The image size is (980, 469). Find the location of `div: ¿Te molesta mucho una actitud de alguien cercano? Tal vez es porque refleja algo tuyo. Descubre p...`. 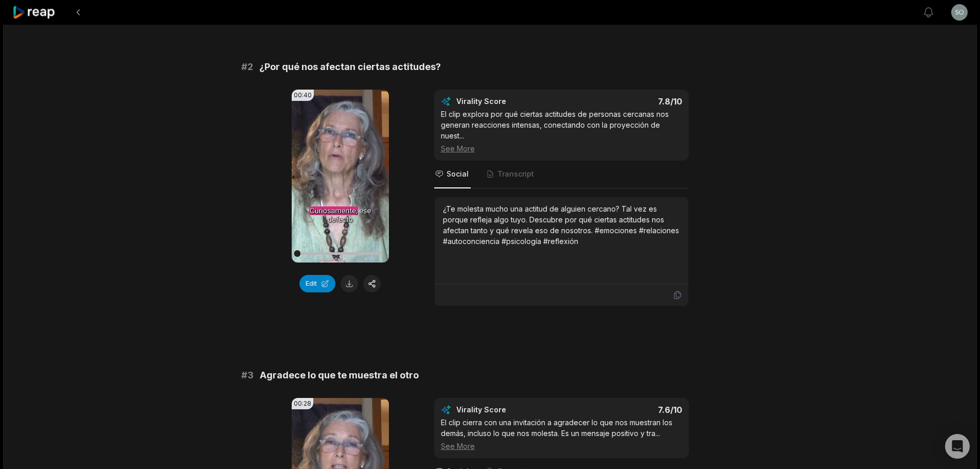

div: ¿Te molesta mucho una actitud de alguien cercano? Tal vez es porque refleja algo tuyo. Descubre p... is located at coordinates (561, 225).